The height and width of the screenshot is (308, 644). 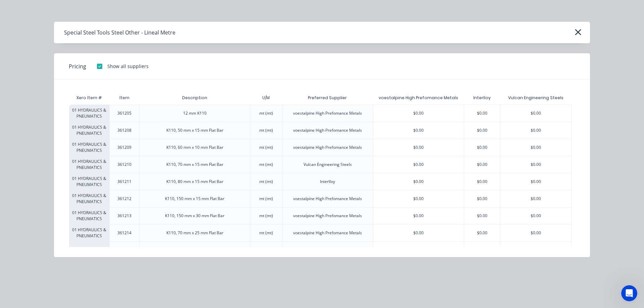 I want to click on div: 361209, so click(x=124, y=147).